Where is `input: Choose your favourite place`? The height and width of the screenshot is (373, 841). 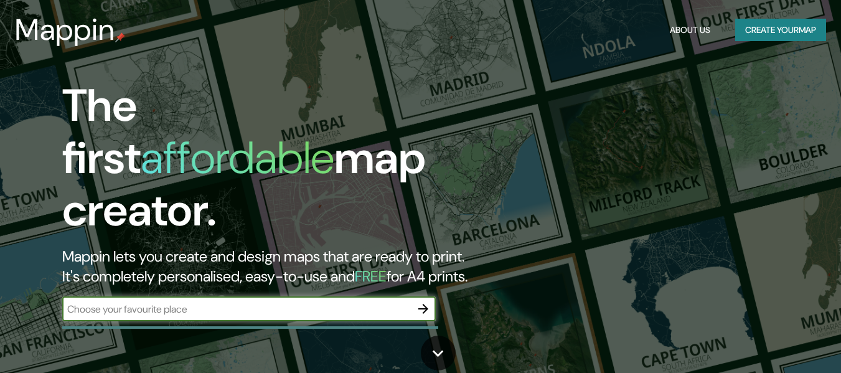 input: Choose your favourite place is located at coordinates (236, 309).